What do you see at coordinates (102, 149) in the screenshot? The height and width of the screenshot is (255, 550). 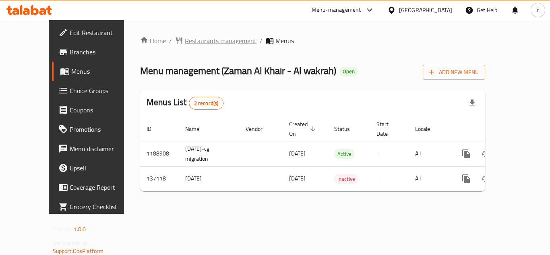 I see `span: Menu disclaimer` at bounding box center [102, 149].